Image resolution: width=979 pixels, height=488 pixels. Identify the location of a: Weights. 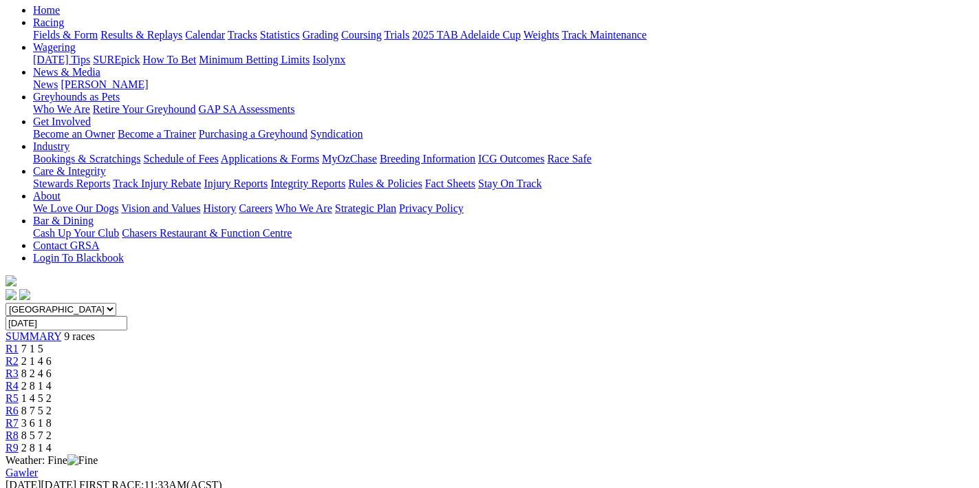
(541, 34).